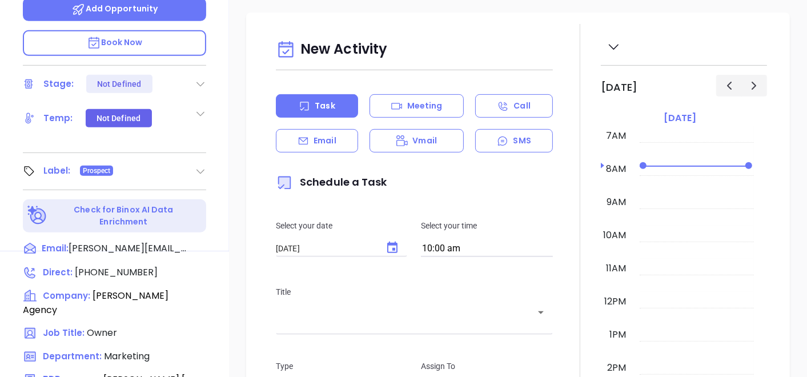 The image size is (807, 377). Describe the element at coordinates (392, 248) in the screenshot. I see `button: Choose date, selected date is Sep 27, 2025` at that location.